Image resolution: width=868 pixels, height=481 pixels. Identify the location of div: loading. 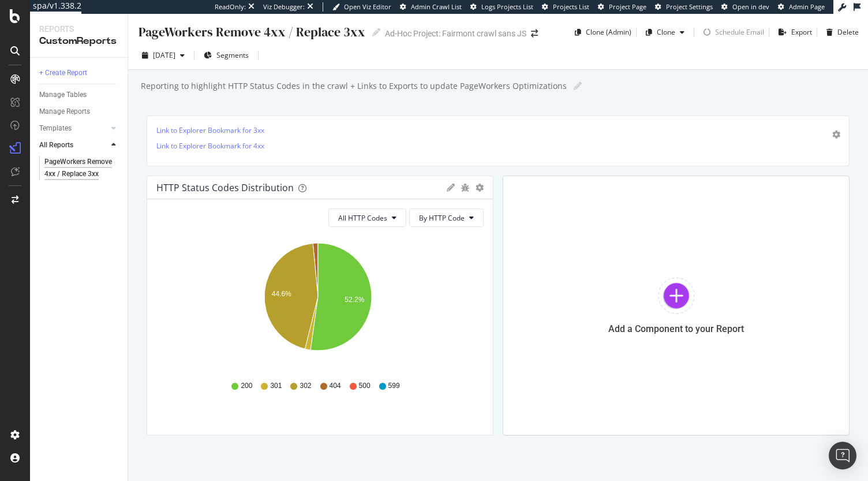
(707, 32).